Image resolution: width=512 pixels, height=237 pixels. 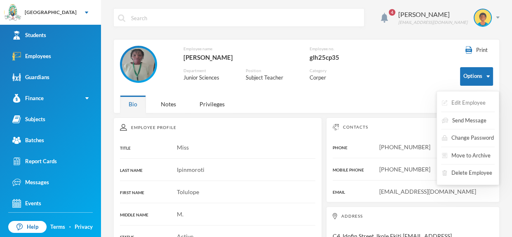 What do you see at coordinates (27, 203) in the screenshot?
I see `div: Events` at bounding box center [27, 203].